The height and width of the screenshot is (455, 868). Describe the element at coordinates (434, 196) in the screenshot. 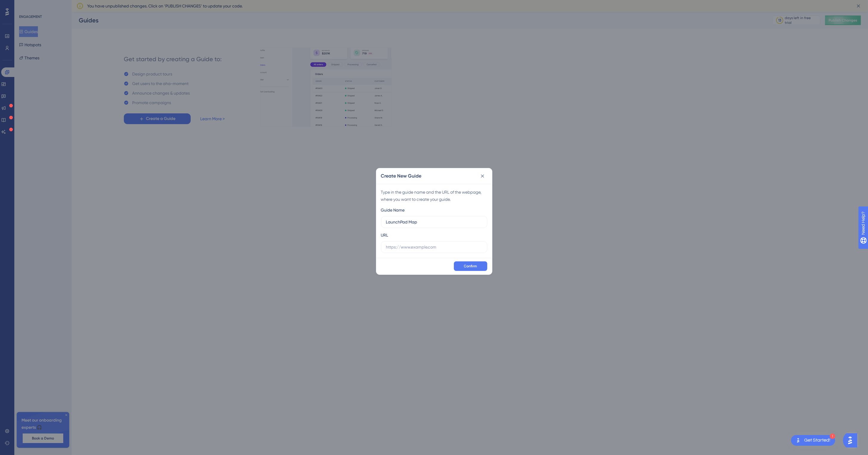

I see `div: Type in the guide name and the URL of the webpage, where you want to create your guide.` at that location.